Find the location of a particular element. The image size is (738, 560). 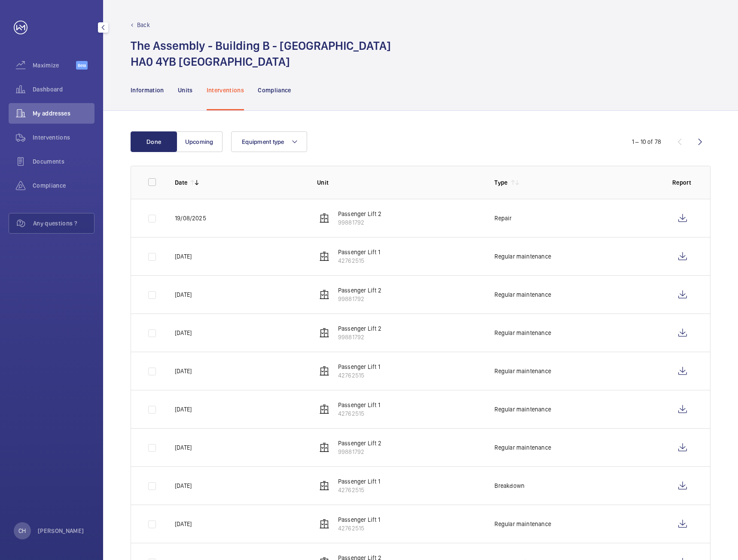

p: Interventions is located at coordinates (225, 90).